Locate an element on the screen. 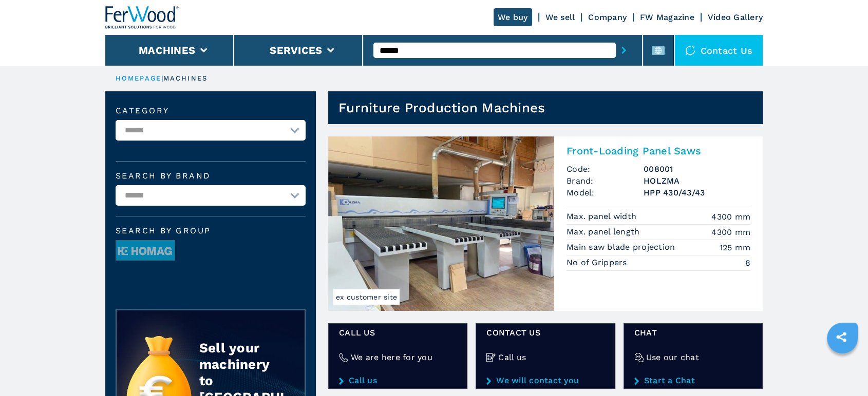  a: Call us is located at coordinates (398, 380).